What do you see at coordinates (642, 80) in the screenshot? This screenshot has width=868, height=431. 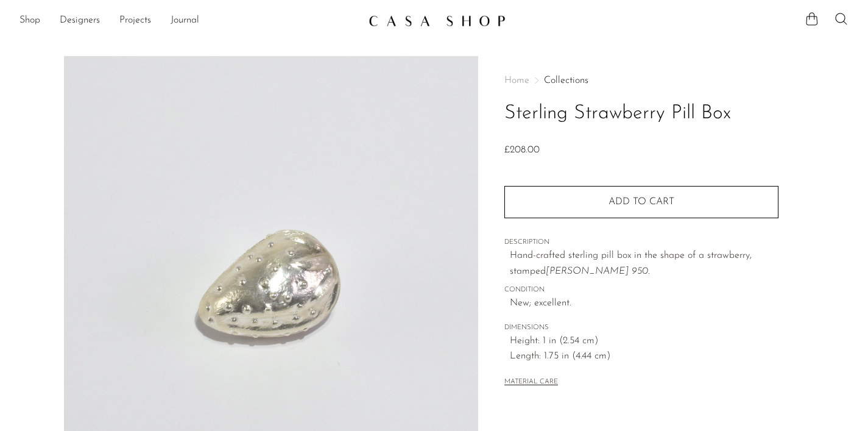 I see `nav: Breadcrumbs` at bounding box center [642, 80].